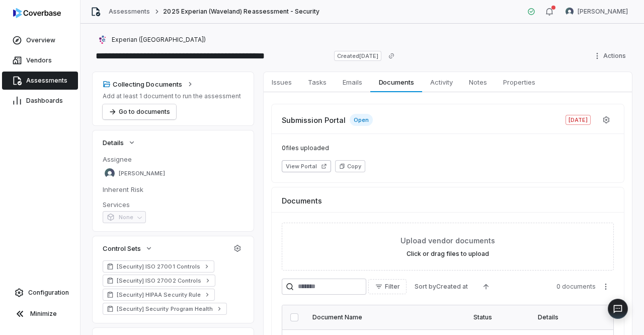 This screenshot has width=644, height=335. Describe the element at coordinates (164, 309) in the screenshot. I see `span: [Security] Security Program Health` at that location.